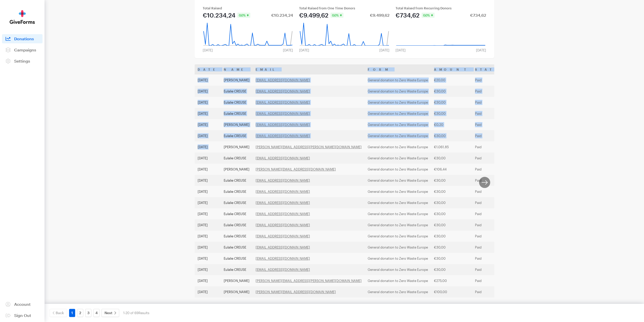 The width and height of the screenshot is (644, 322). What do you see at coordinates (248, 8) in the screenshot?
I see `div: Total Raised` at bounding box center [248, 8].